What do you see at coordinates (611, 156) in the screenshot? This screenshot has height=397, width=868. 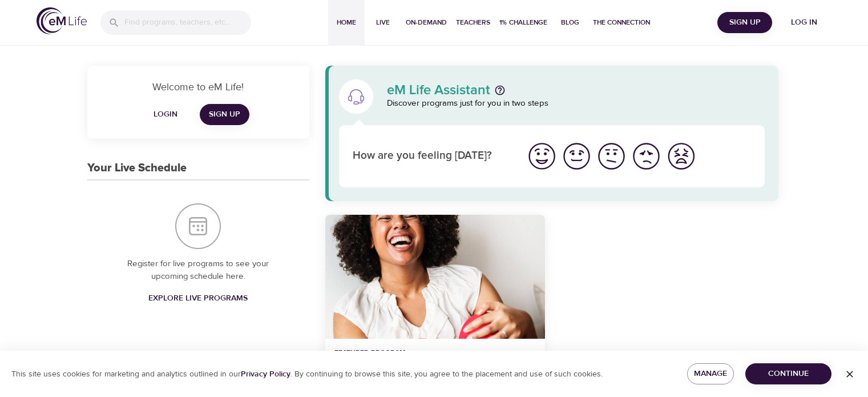 I see `button: I'm feeling ok` at bounding box center [611, 156].